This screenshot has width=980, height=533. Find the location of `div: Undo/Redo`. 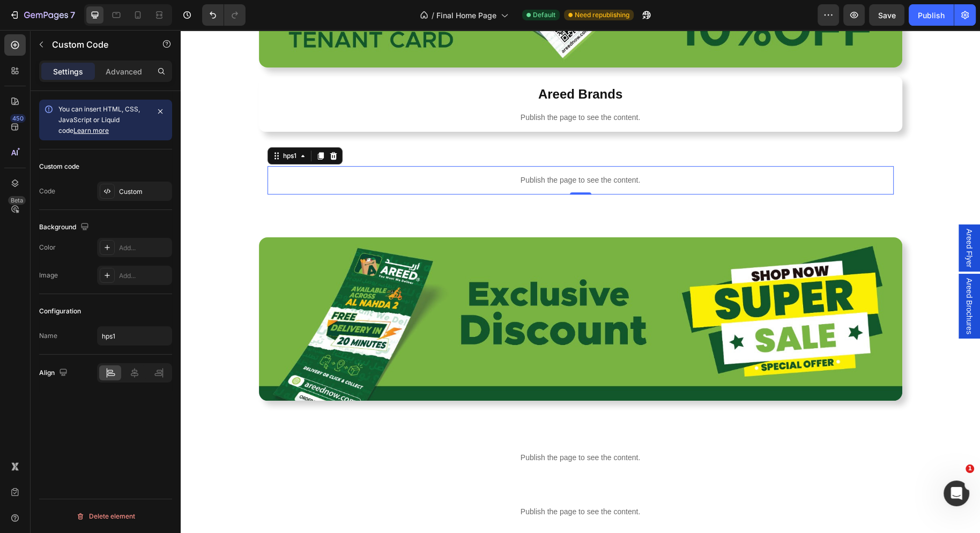

div: Undo/Redo is located at coordinates (223, 15).